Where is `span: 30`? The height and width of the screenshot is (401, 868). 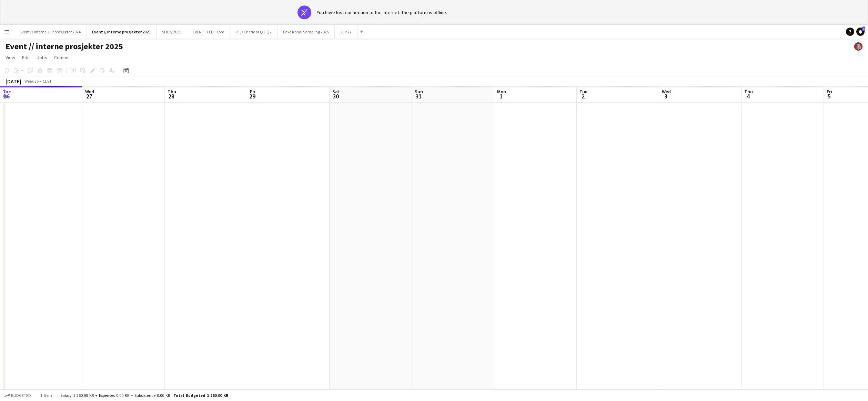
span: 30 is located at coordinates (335, 96).